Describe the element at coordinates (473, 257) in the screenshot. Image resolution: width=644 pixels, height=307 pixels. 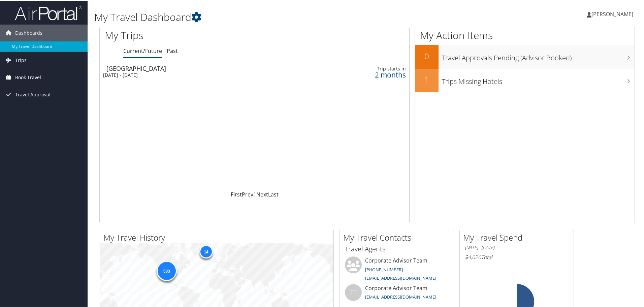
I see `span: $4,026` at that location.